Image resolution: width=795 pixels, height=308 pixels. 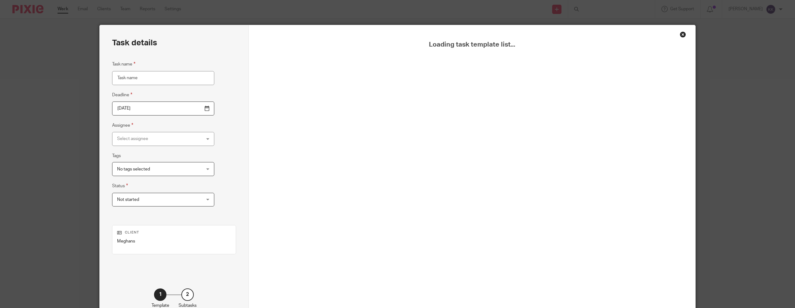 What do you see at coordinates (134, 43) in the screenshot?
I see `h2: Task details` at bounding box center [134, 43].